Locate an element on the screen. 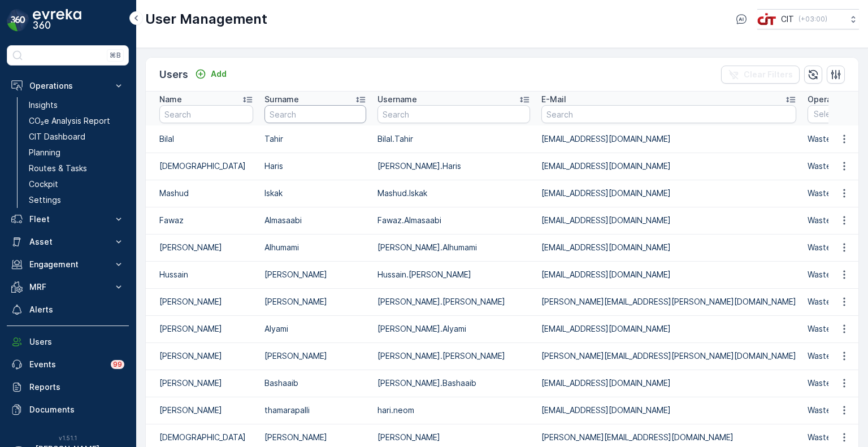  p: Fleet is located at coordinates (68, 219).